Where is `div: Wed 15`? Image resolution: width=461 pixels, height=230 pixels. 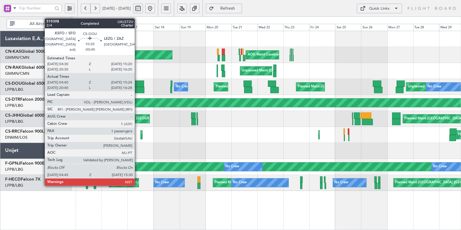
div: Wed 15 is located at coordinates (89, 27).